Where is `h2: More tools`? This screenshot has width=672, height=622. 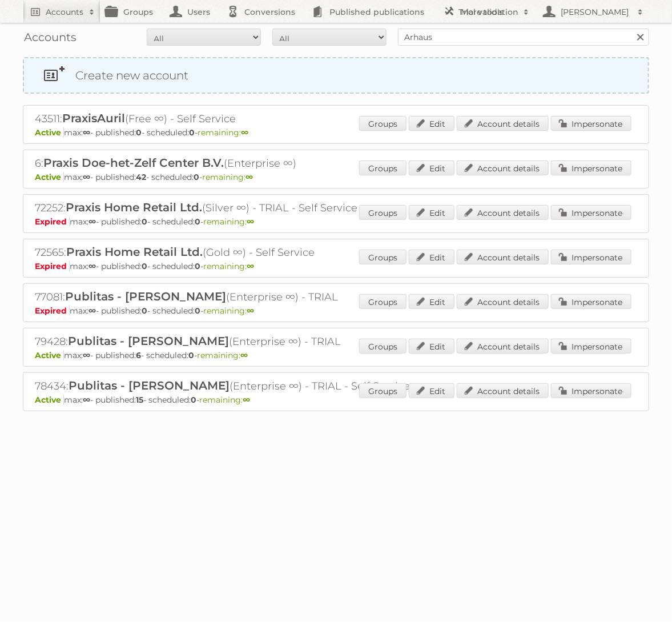 h2: More tools is located at coordinates (489, 12).